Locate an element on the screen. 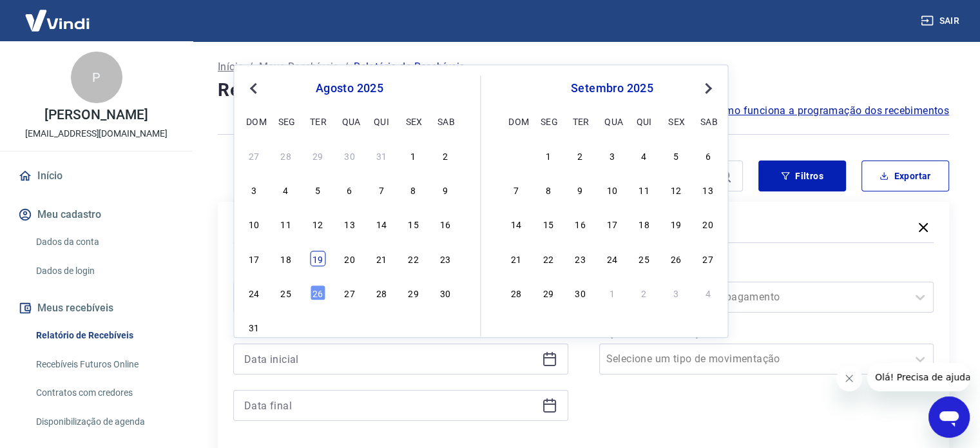 This screenshot has height=448, width=980. div: Choose segunda-feira, 25 de agosto de 2025 is located at coordinates (286, 293).